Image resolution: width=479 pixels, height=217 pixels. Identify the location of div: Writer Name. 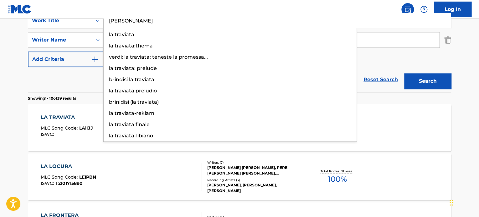
(60, 40).